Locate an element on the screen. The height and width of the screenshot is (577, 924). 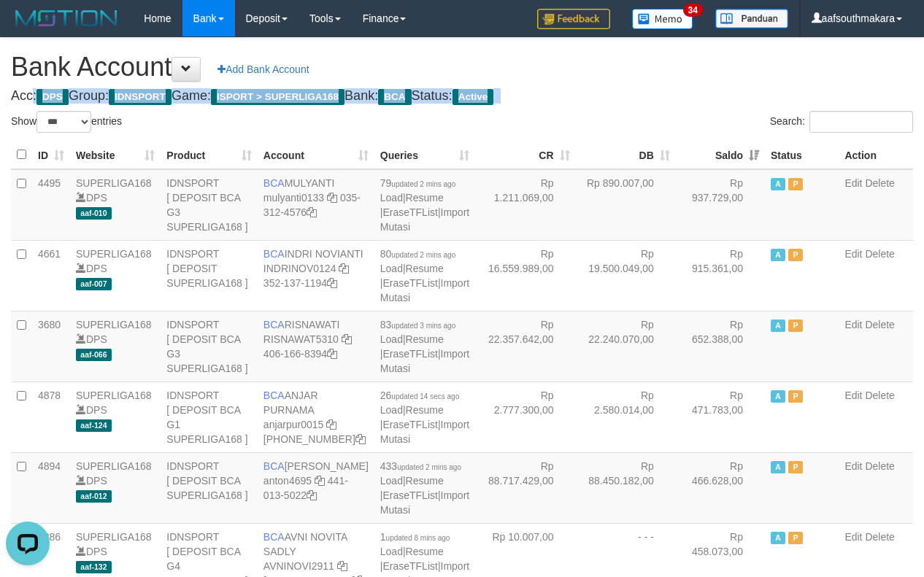
td: IDNSPORT [ DEPOSIT SUPERLIGA168 ] is located at coordinates (209, 275).